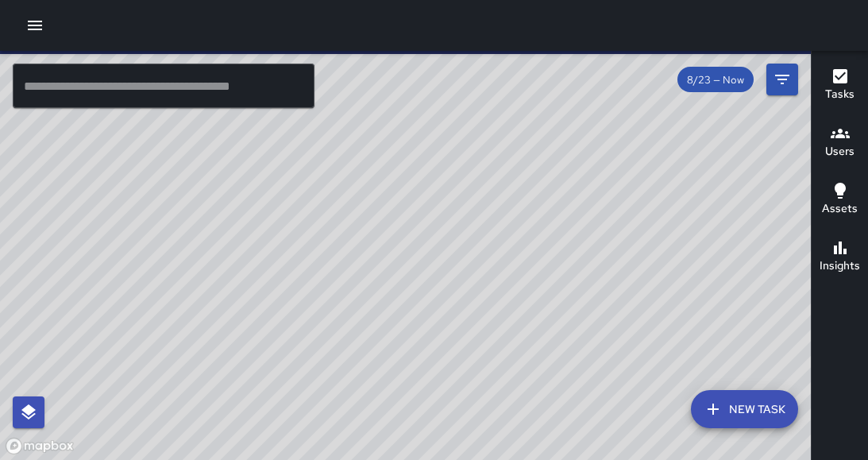 The width and height of the screenshot is (868, 460). I want to click on h6: Assets, so click(840, 209).